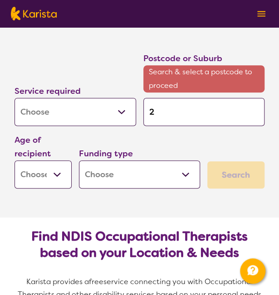  What do you see at coordinates (261, 14) in the screenshot?
I see `img: menu` at bounding box center [261, 14].